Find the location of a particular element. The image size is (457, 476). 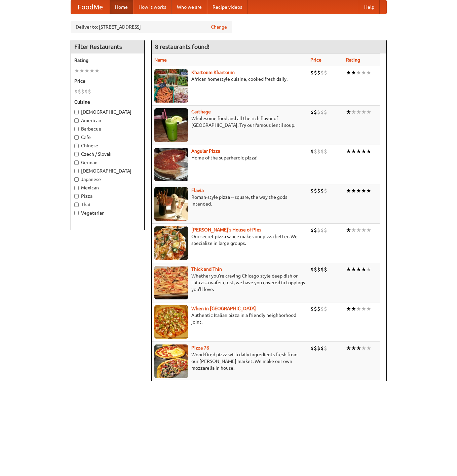

h4: Filter Restaurants is located at coordinates (107, 47).